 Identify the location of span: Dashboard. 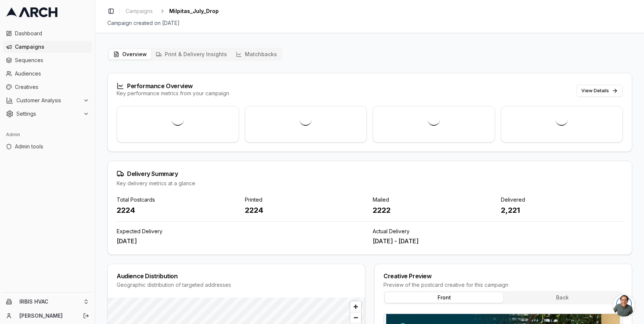
(52, 33).